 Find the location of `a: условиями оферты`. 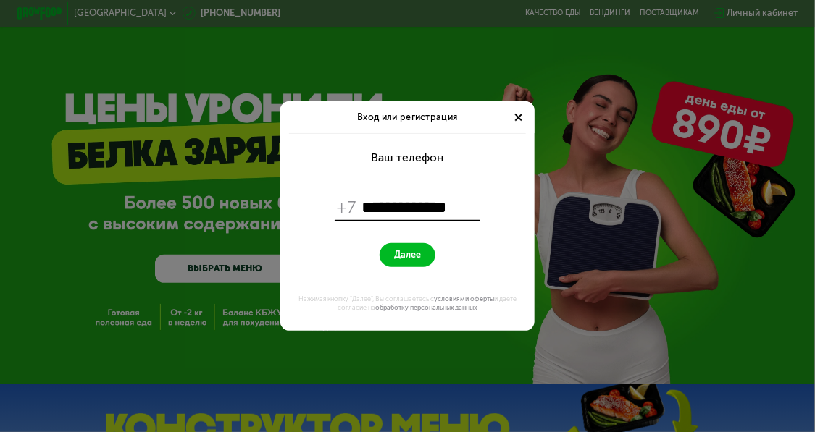

a: условиями оферты is located at coordinates (464, 299).